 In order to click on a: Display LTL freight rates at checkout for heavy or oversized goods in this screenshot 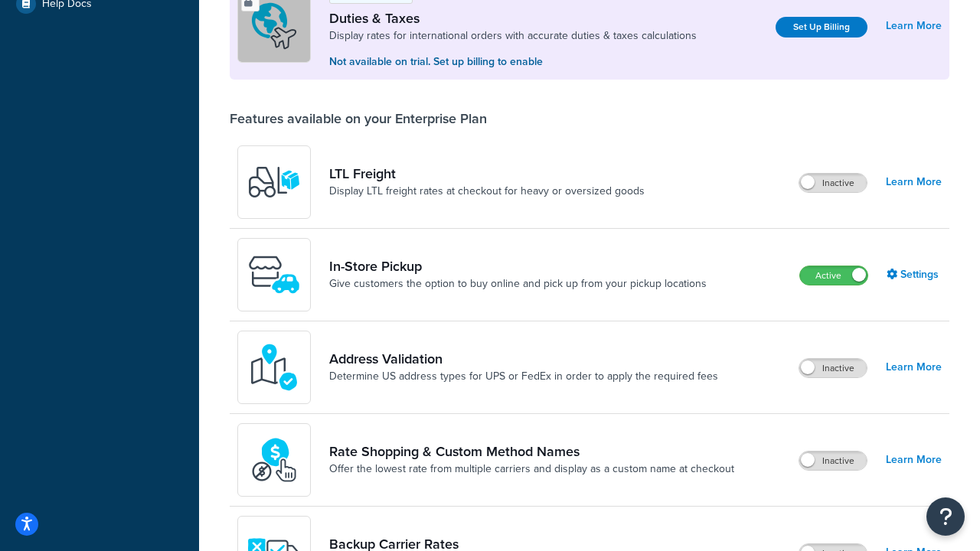, I will do `click(487, 192)`.